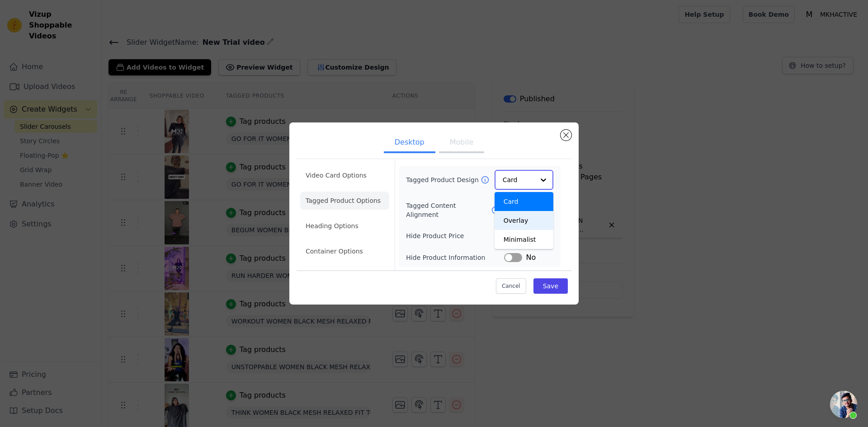  Describe the element at coordinates (455, 257) in the screenshot. I see `label: Hide Product Information` at that location.